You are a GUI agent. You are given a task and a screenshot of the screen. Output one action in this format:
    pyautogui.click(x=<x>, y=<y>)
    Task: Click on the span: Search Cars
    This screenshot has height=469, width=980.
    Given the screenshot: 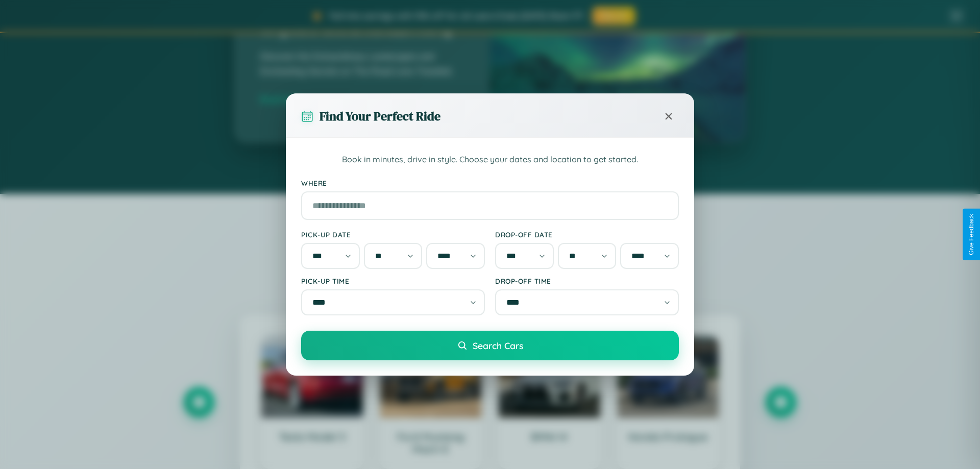 What is the action you would take?
    pyautogui.click(x=498, y=346)
    